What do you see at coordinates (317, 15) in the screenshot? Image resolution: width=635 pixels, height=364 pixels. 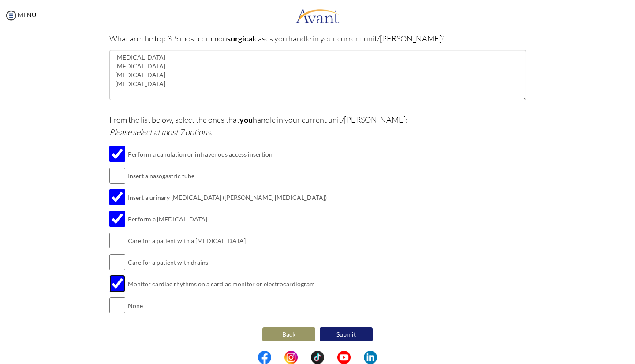 I see `img: logo.png` at bounding box center [317, 15].